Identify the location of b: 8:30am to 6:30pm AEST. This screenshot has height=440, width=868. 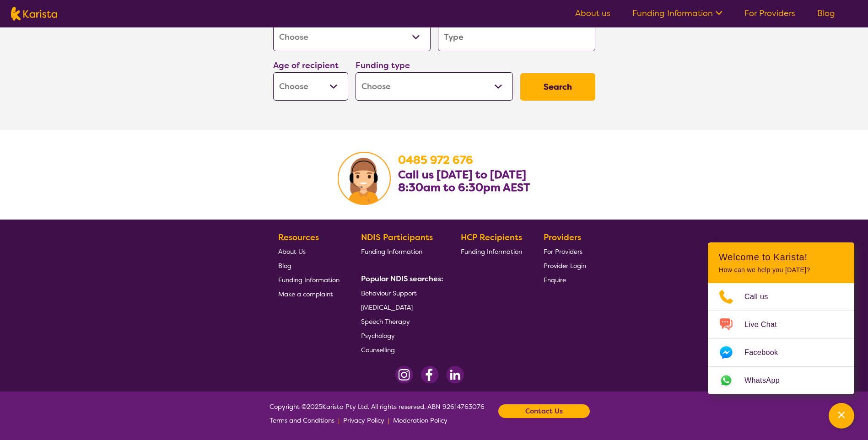
(464, 187).